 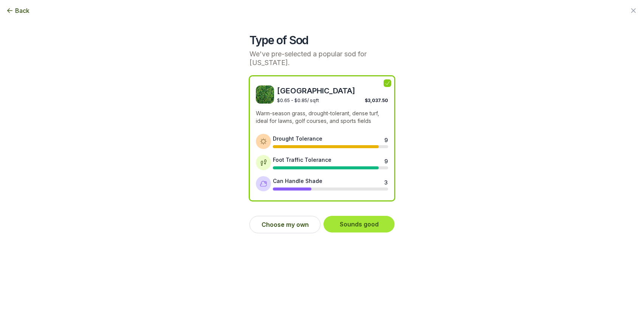 I want to click on img: Drought tolerance icon, so click(x=264, y=141).